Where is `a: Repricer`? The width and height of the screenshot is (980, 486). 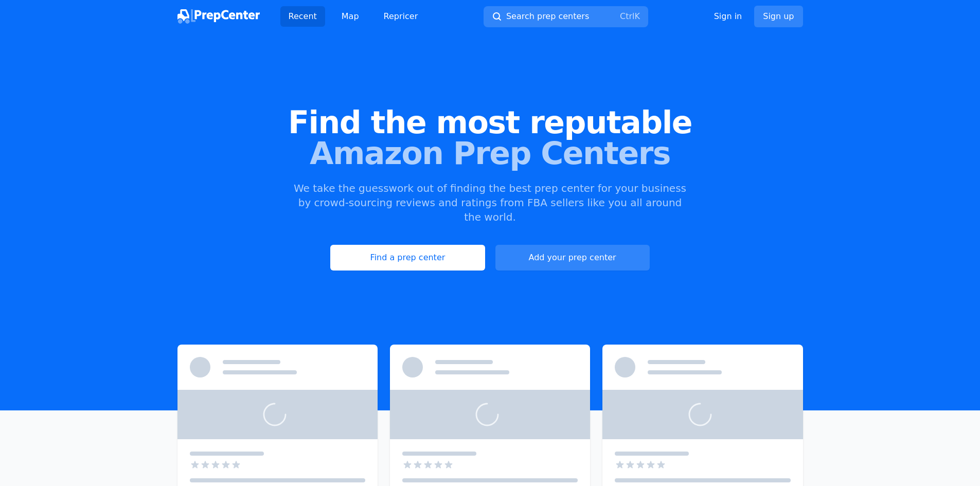
a: Repricer is located at coordinates (401, 16).